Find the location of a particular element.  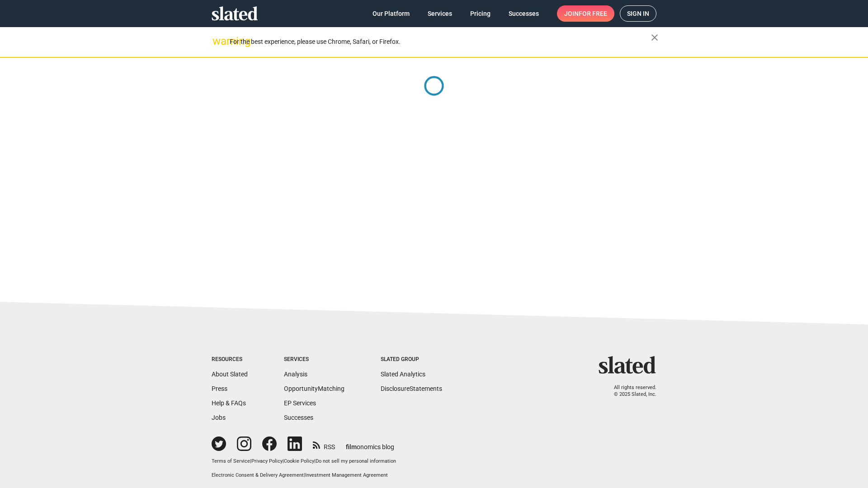

div: Services is located at coordinates (314, 360).